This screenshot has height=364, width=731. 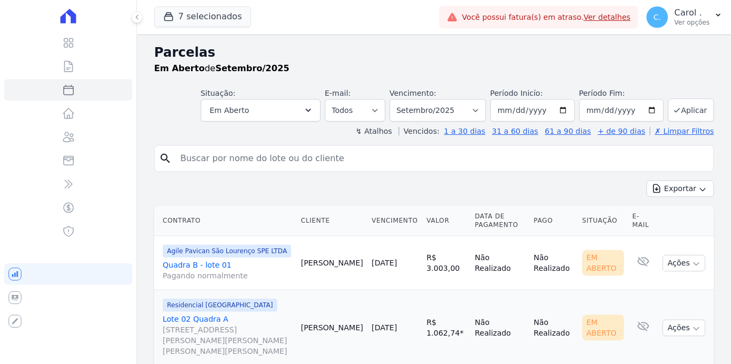 What do you see at coordinates (607, 17) in the screenshot?
I see `a: Ver detalhes` at bounding box center [607, 17].